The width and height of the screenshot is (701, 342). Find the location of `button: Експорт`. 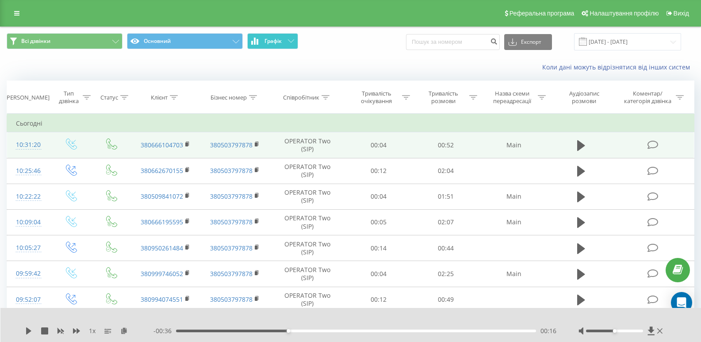

button: Експорт is located at coordinates (528, 42).